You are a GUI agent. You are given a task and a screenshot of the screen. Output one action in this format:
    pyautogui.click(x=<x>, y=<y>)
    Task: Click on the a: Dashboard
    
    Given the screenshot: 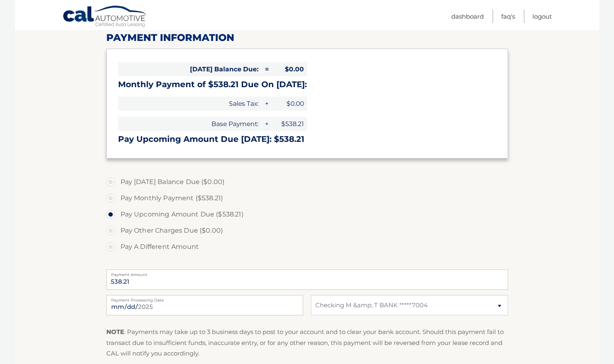 What is the action you would take?
    pyautogui.click(x=468, y=16)
    